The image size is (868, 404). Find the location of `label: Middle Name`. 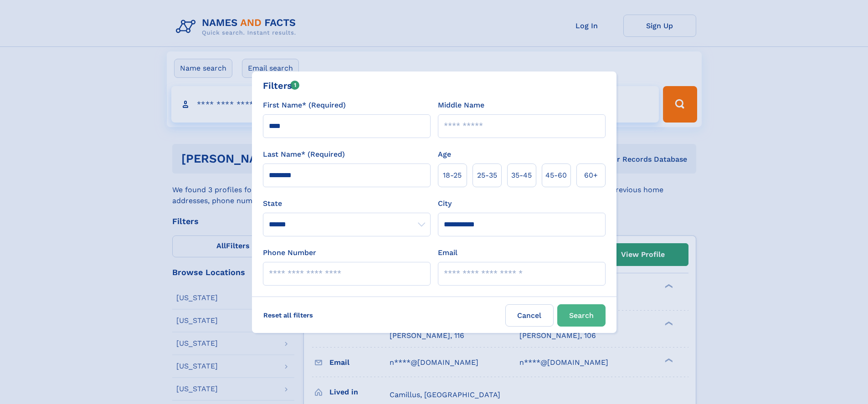

label: Middle Name is located at coordinates (461, 105).